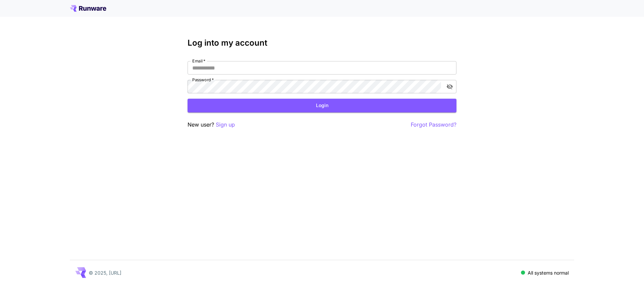  I want to click on button: Sign up, so click(225, 124).